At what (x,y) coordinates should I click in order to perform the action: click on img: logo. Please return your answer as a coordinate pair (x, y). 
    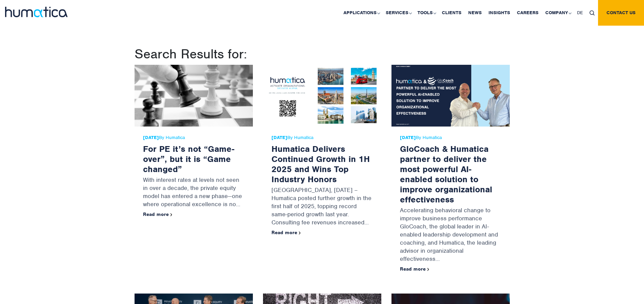
    Looking at the image, I should click on (36, 12).